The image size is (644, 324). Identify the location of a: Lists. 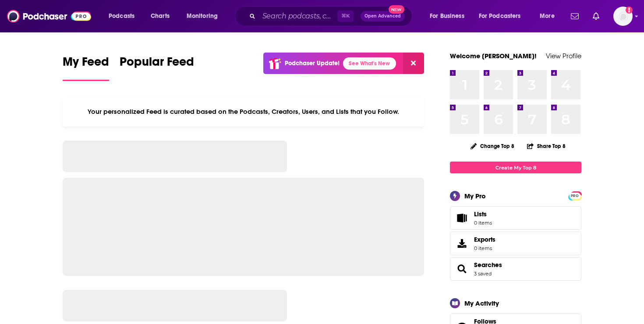
(516, 218).